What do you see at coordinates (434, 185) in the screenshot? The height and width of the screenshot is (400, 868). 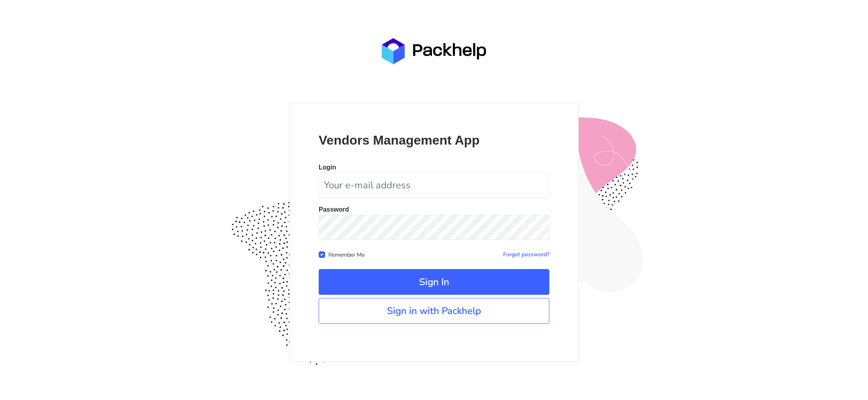 I see `input: Your e-mail address` at bounding box center [434, 185].